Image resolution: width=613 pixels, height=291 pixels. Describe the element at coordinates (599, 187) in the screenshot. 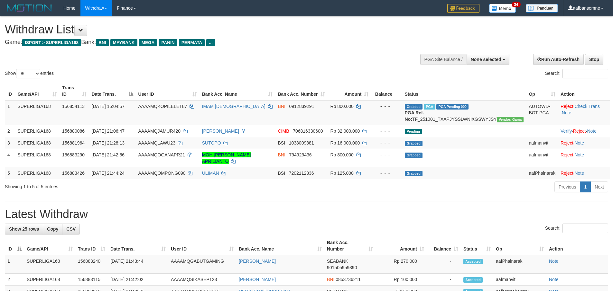

I see `a: Next` at that location.